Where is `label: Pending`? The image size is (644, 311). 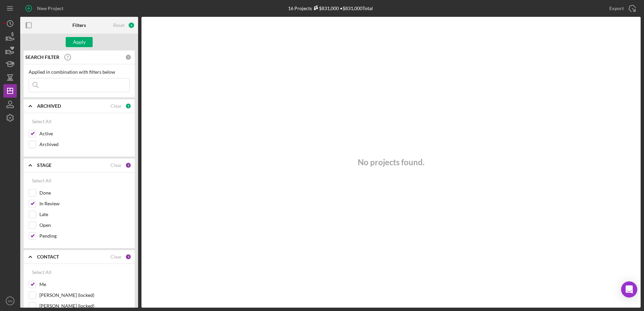
label: Pending is located at coordinates (84, 236).